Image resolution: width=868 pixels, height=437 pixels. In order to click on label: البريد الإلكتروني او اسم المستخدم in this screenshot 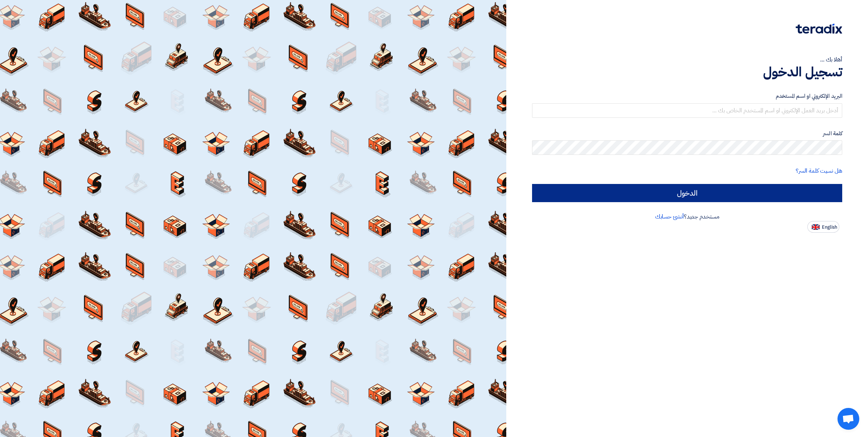, I will do `click(687, 96)`.